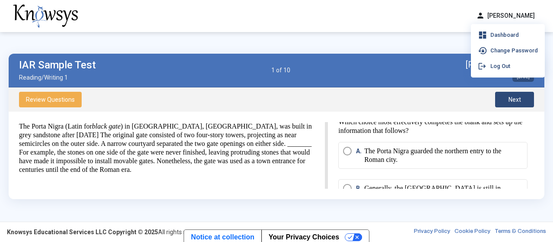 The width and height of the screenshot is (553, 242). Describe the element at coordinates (483, 35) in the screenshot. I see `span: dashboard` at that location.